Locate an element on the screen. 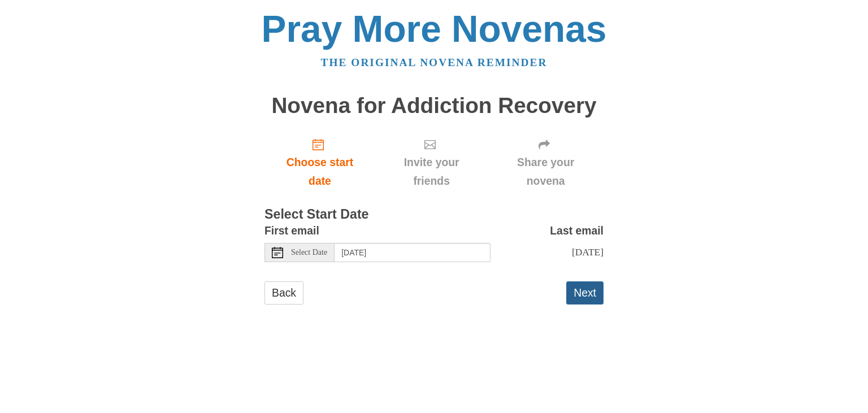  button: Next is located at coordinates (585, 292).